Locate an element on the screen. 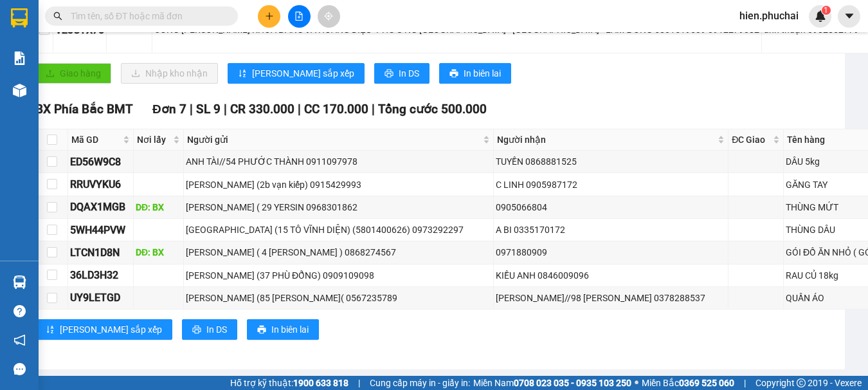  span: Hỗ trợ kỹ thuật: is located at coordinates (289, 383).